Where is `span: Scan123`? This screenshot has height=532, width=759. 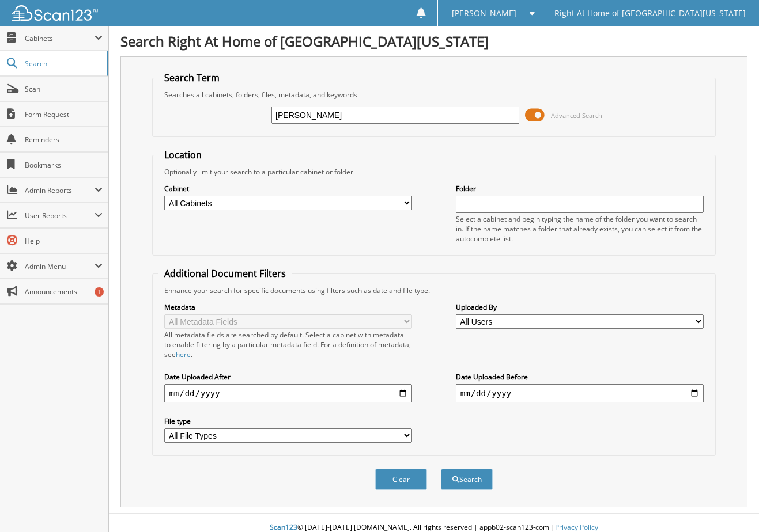 span: Scan123 is located at coordinates (284, 527).